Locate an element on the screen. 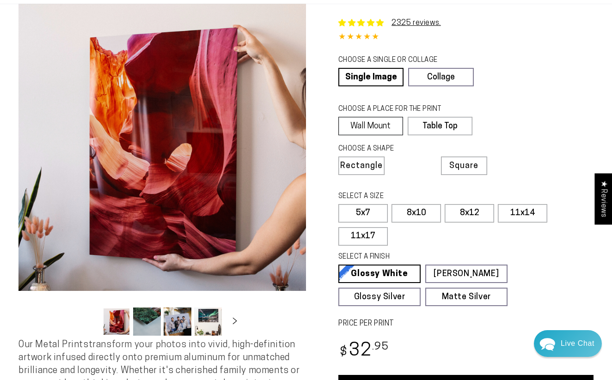 The height and width of the screenshot is (380, 612). button: Slide left is located at coordinates (90, 322).